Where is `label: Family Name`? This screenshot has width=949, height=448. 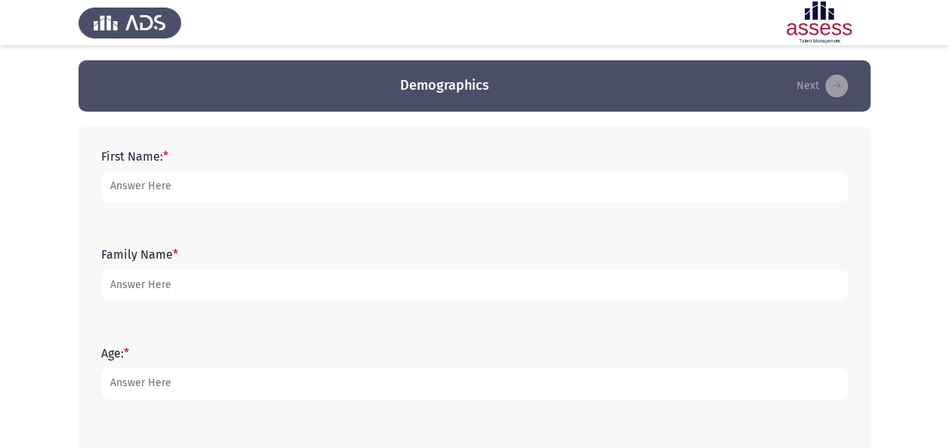 label: Family Name is located at coordinates (140, 254).